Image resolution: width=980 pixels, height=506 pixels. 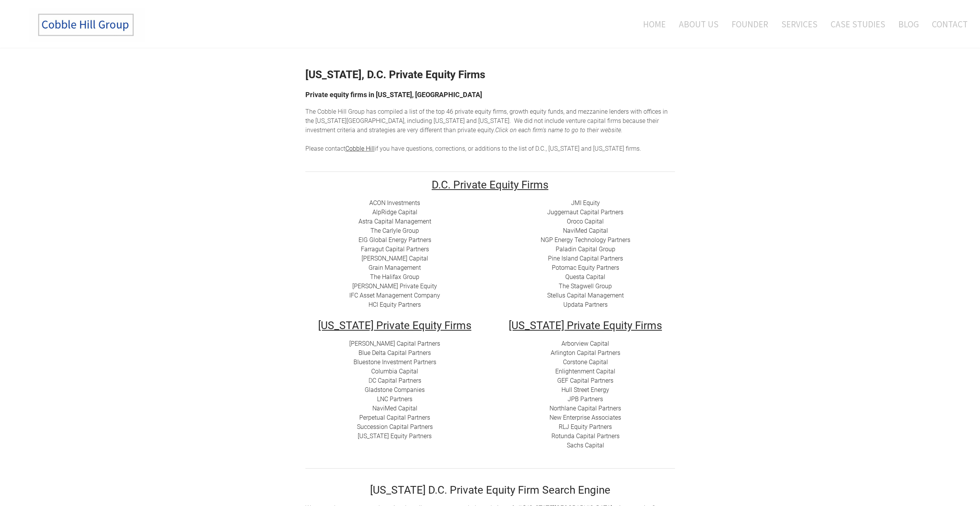 I want to click on span: The Cobble Hill Group has compiled a list of t, so click(x=367, y=112).